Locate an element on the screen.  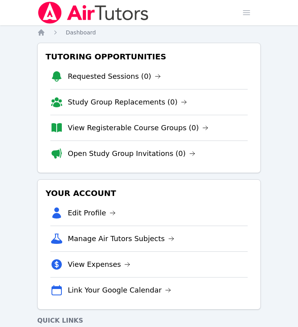
a: Dashboard is located at coordinates (81, 32).